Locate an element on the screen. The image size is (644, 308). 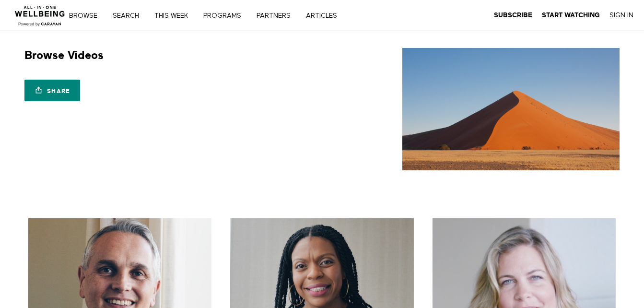
h1: Browse Videos is located at coordinates (64, 55).